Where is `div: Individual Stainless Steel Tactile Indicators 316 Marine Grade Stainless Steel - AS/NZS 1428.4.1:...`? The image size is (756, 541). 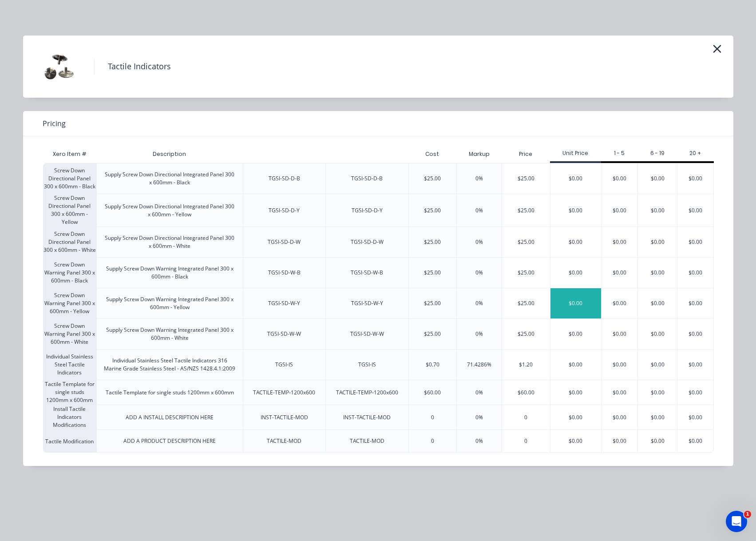
div: Individual Stainless Steel Tactile Indicators 316 Marine Grade Stainless Steel - AS/NZS 1428.4.1:... is located at coordinates (170, 365).